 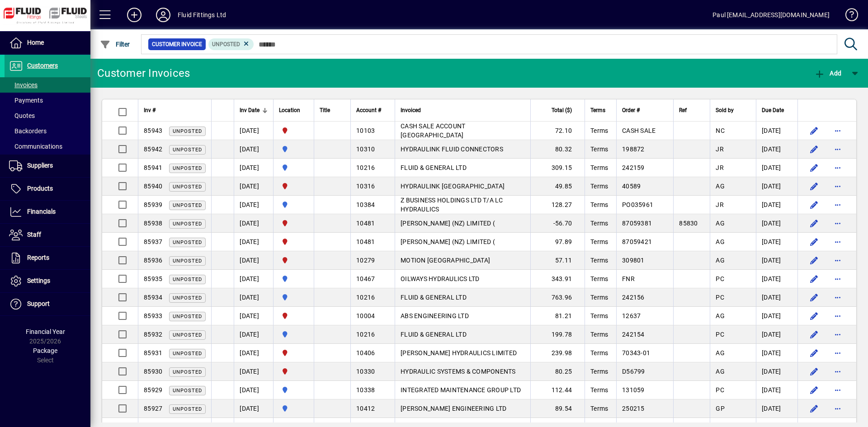 What do you see at coordinates (36, 146) in the screenshot?
I see `span: Communications` at bounding box center [36, 146].